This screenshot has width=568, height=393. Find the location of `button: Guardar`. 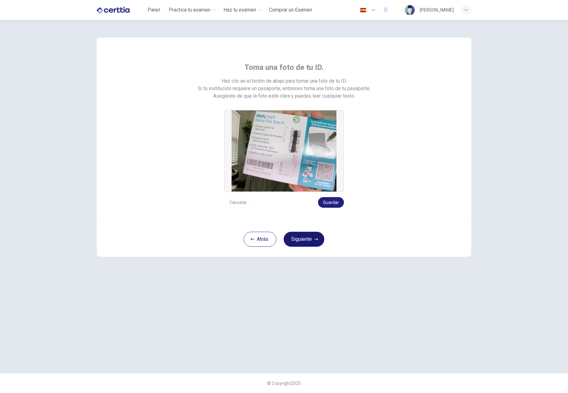

button: Guardar is located at coordinates (331, 203).